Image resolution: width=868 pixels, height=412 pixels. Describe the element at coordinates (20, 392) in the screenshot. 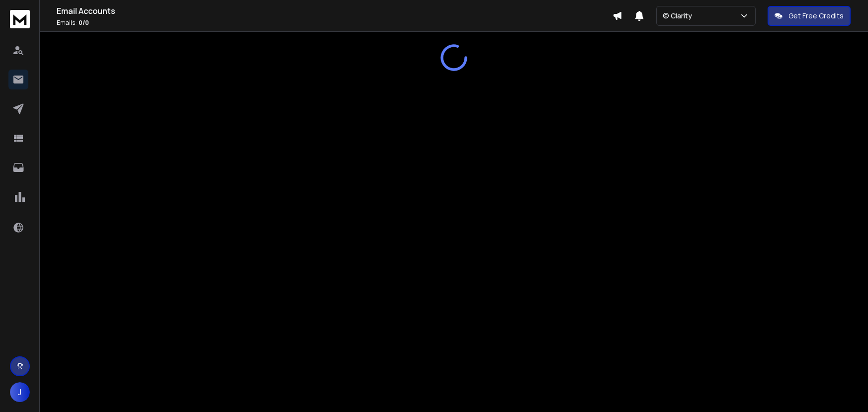

I see `button: J` at that location.